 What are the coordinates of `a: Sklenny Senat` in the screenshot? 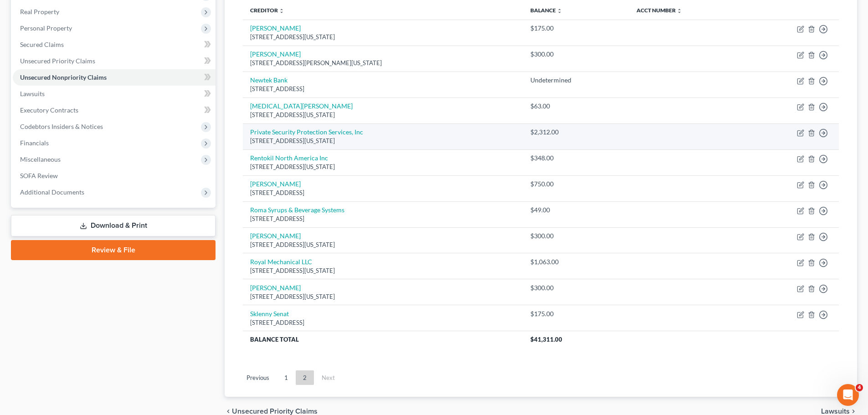 It's located at (269, 313).